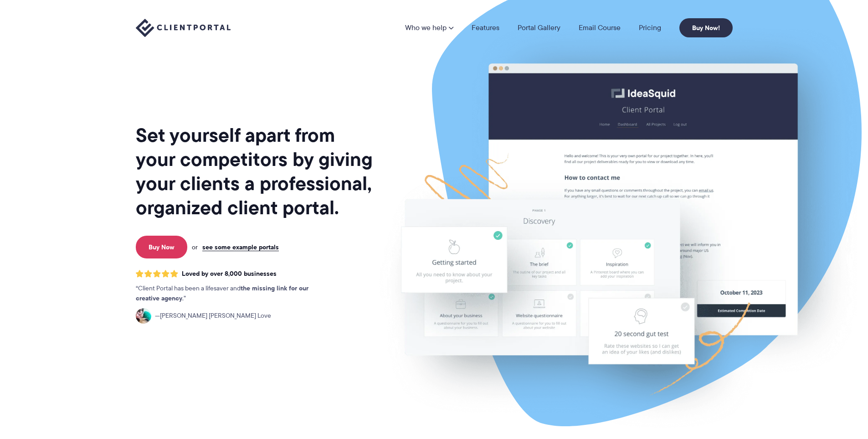 This screenshot has width=868, height=439. I want to click on span: or, so click(195, 247).